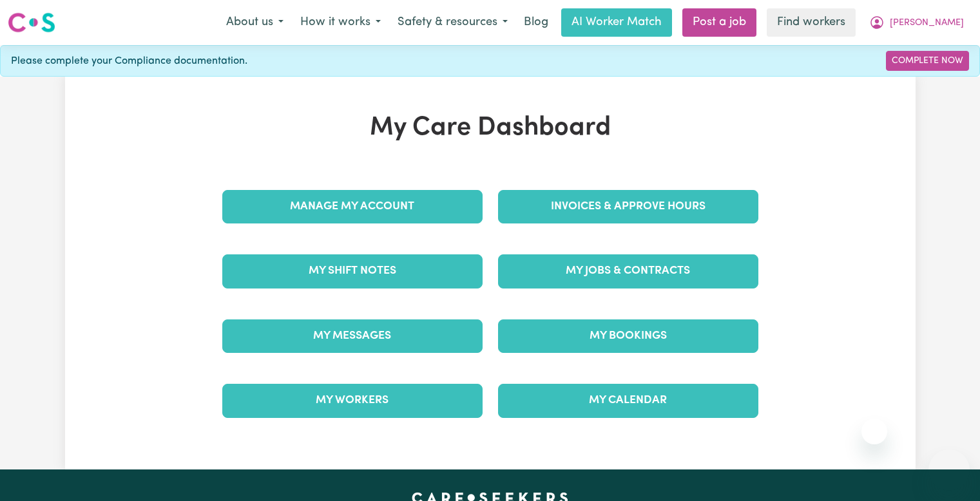  I want to click on h1: My Care Dashboard, so click(490, 128).